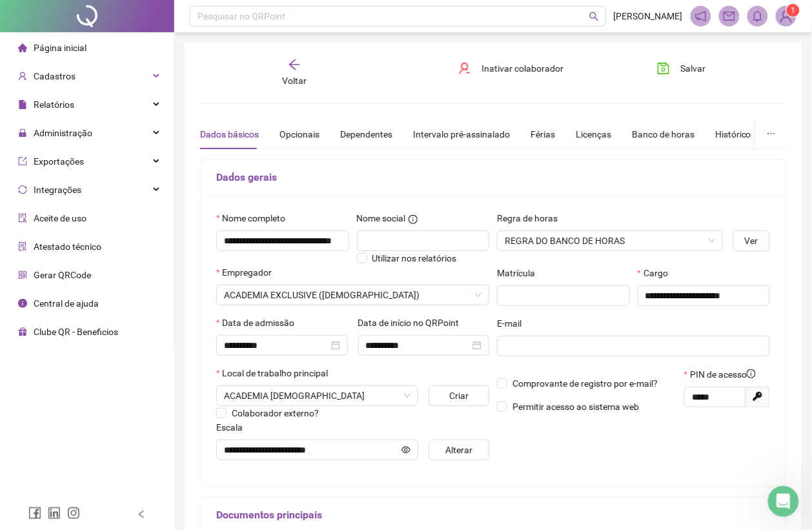 This screenshot has height=530, width=812. Describe the element at coordinates (730, 16) in the screenshot. I see `span: mail` at that location.